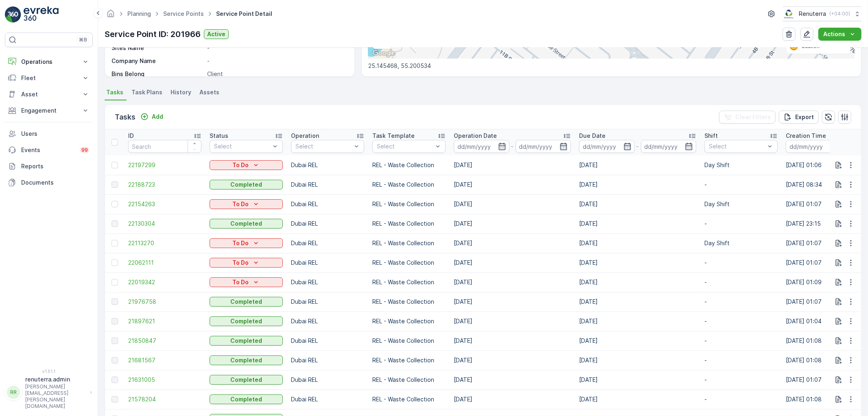 The width and height of the screenshot is (868, 416). Describe the element at coordinates (799, 117) in the screenshot. I see `button: Export` at that location.